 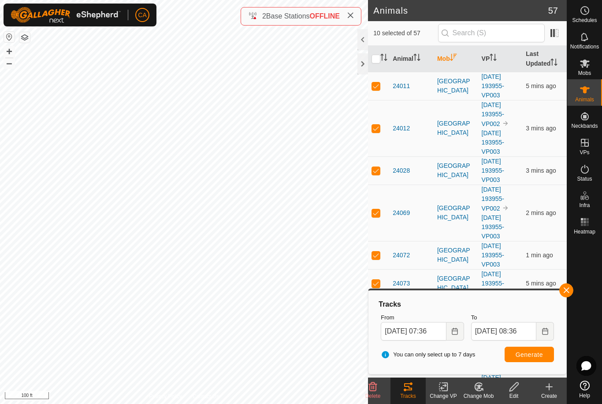 I want to click on span: Status, so click(x=585, y=179).